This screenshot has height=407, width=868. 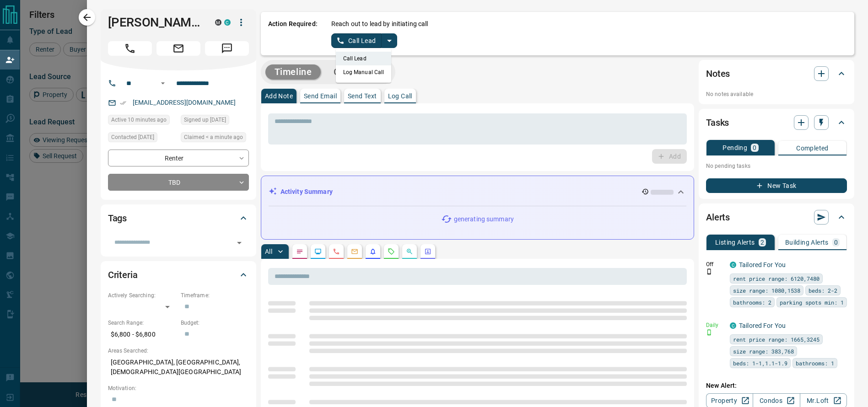 What do you see at coordinates (777, 123) in the screenshot?
I see `div: Tasks` at bounding box center [777, 123].